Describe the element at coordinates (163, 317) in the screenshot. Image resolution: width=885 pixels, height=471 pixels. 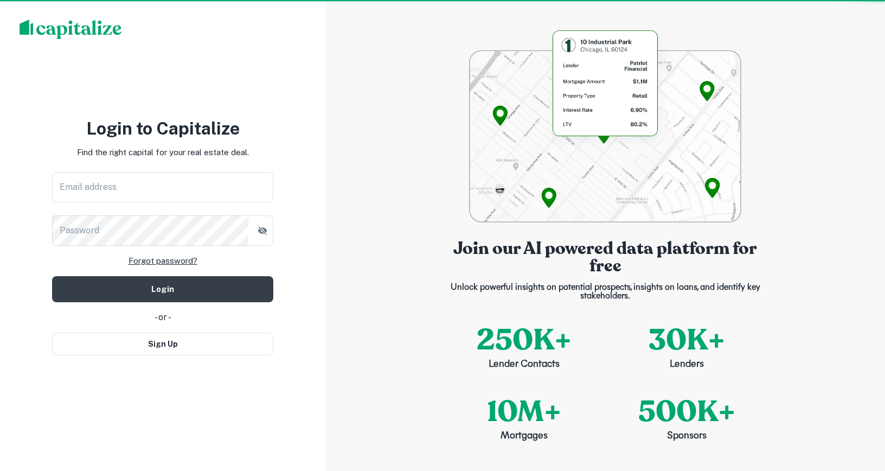
I see `div: - or -` at that location.